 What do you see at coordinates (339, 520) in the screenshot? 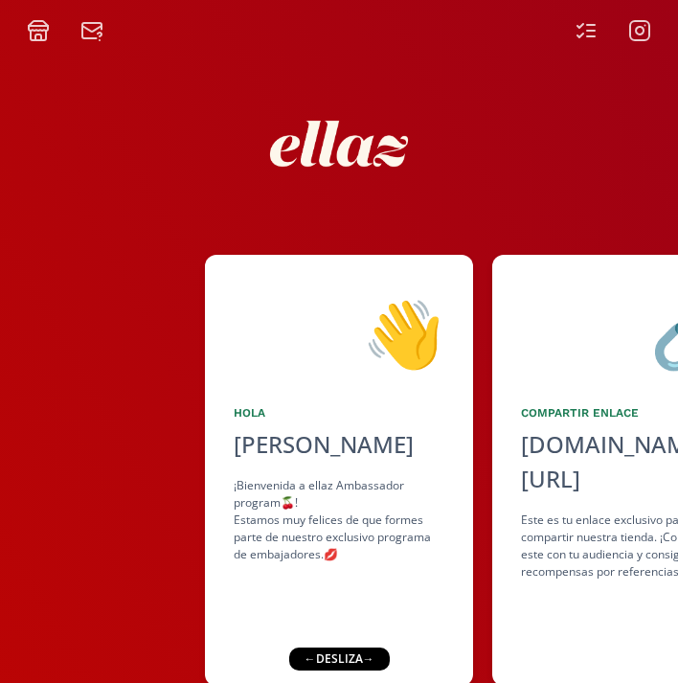
I see `div: ¡Bienvenida a ellaz Ambassador program🍒! Estamos muy felices de que formes parte de nuestro exclu...` at bounding box center [339, 520].